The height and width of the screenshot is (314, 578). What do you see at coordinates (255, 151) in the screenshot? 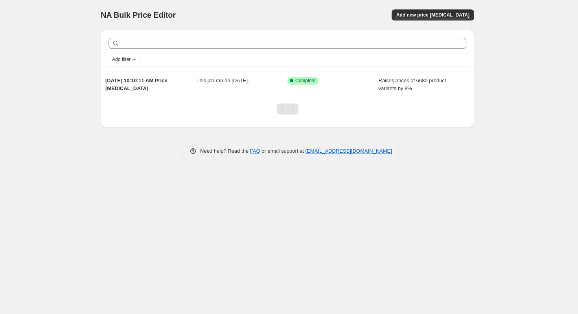
I see `a: FAQ` at bounding box center [255, 151].